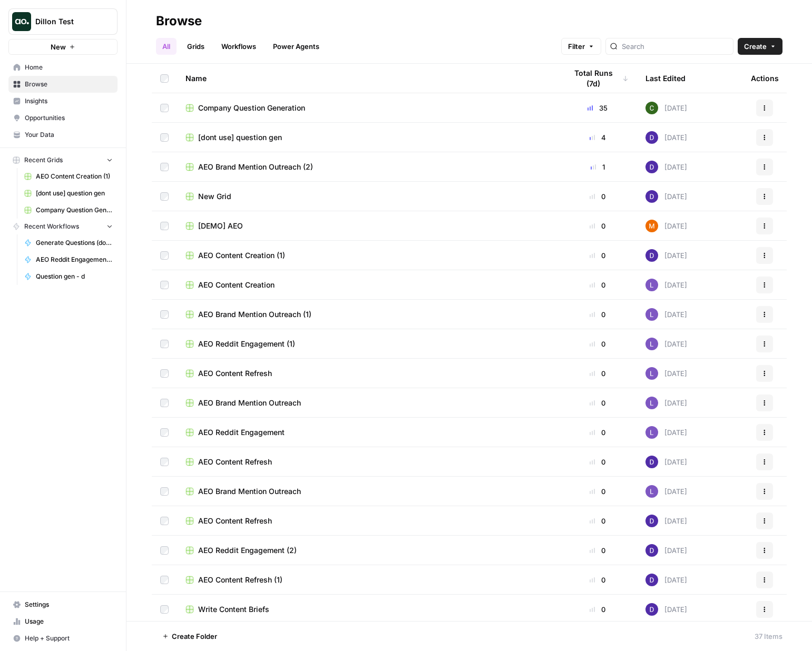  What do you see at coordinates (67, 22) in the screenshot?
I see `span: Dillon Test` at bounding box center [67, 22].